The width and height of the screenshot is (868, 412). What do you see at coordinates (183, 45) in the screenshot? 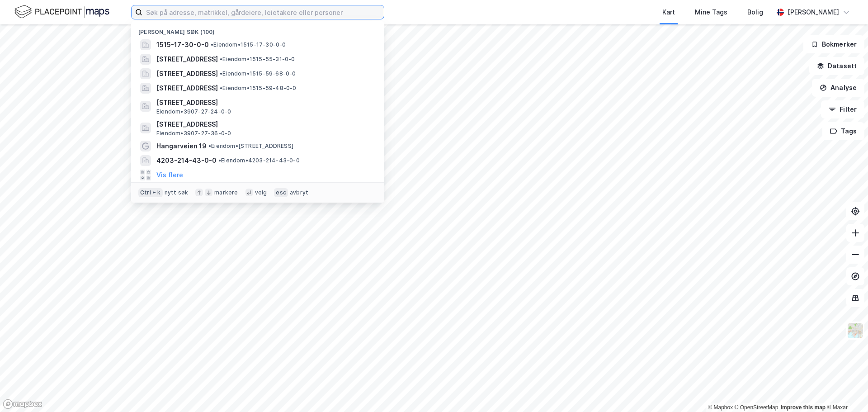
I see `span: 1515-17-30-0-0` at bounding box center [183, 45].